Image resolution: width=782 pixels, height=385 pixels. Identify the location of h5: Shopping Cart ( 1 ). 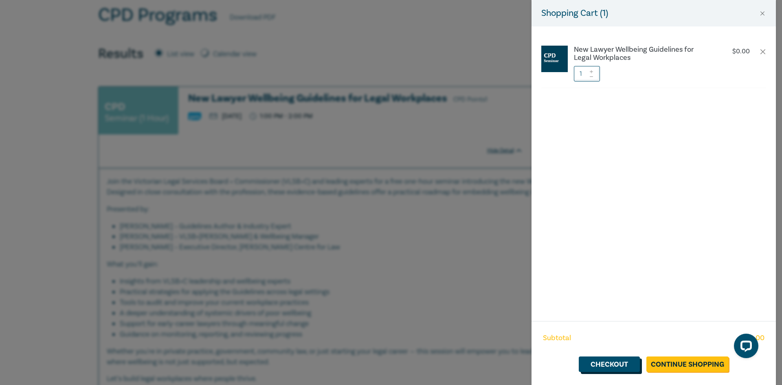
(575, 13).